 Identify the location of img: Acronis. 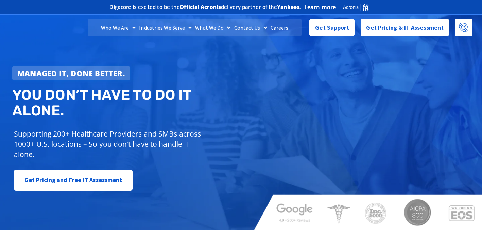
(356, 7).